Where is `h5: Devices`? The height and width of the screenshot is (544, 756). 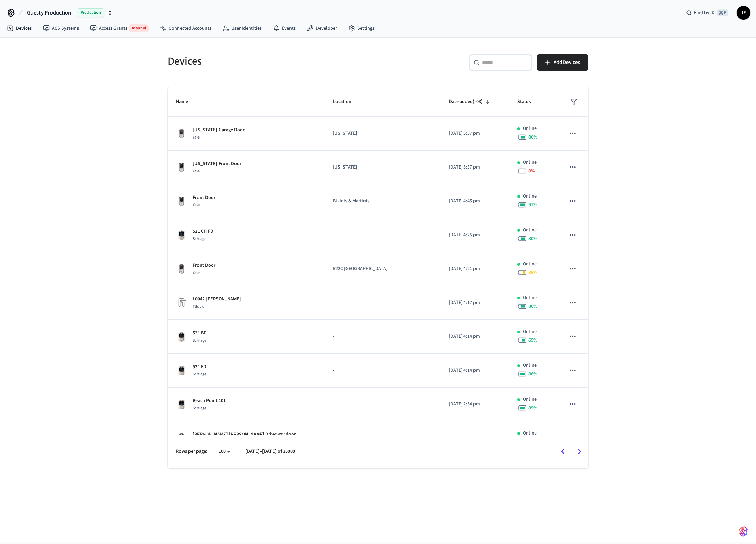 h5: Devices is located at coordinates (271, 61).